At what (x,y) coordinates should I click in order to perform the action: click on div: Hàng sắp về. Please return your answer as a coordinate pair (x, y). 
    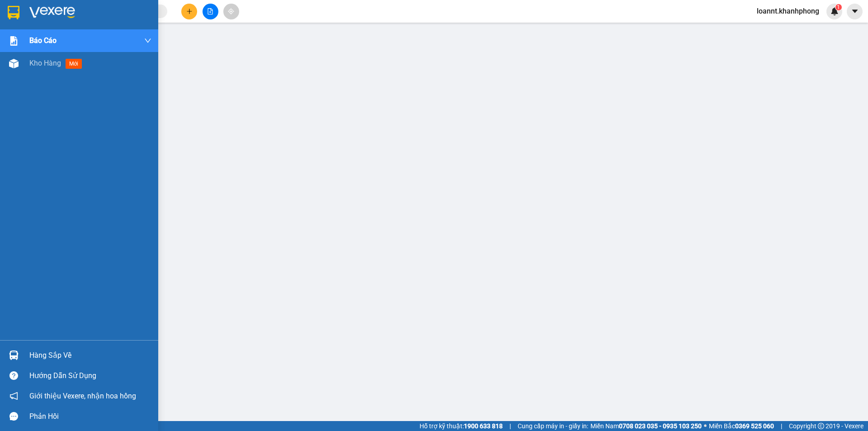
    Looking at the image, I should click on (91, 355).